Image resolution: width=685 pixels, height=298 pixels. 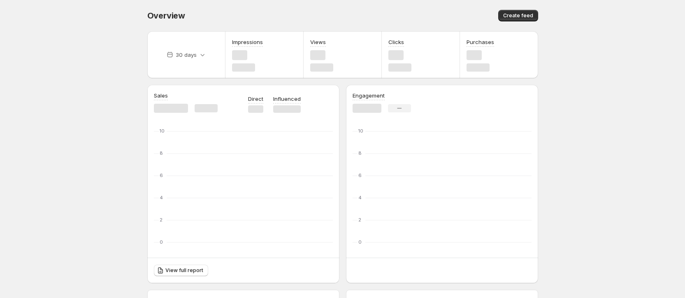 I want to click on a: View full report, so click(x=181, y=270).